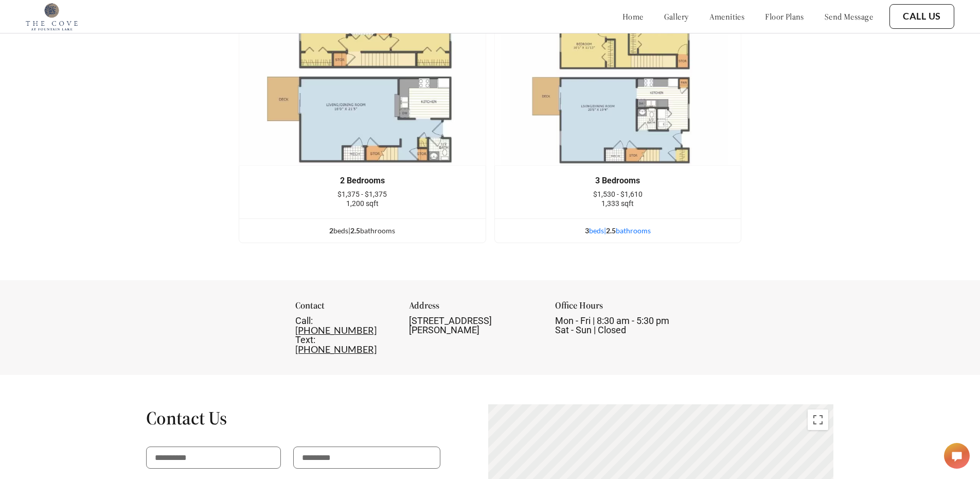  I want to click on span: Call:, so click(305, 320).